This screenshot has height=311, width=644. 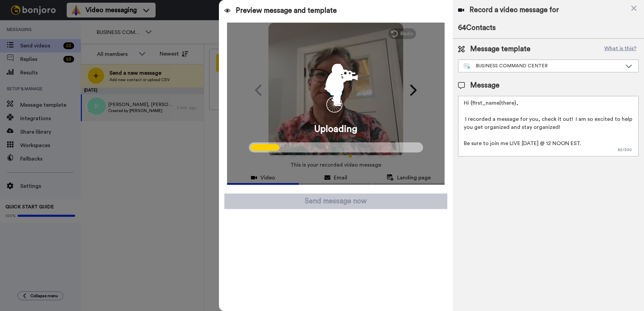 What do you see at coordinates (336, 85) in the screenshot?
I see `div: animation` at bounding box center [336, 85].